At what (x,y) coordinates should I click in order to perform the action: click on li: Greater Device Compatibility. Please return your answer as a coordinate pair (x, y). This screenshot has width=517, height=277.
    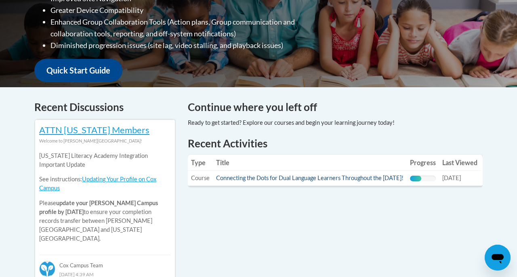
    Looking at the image, I should click on (189, 10).